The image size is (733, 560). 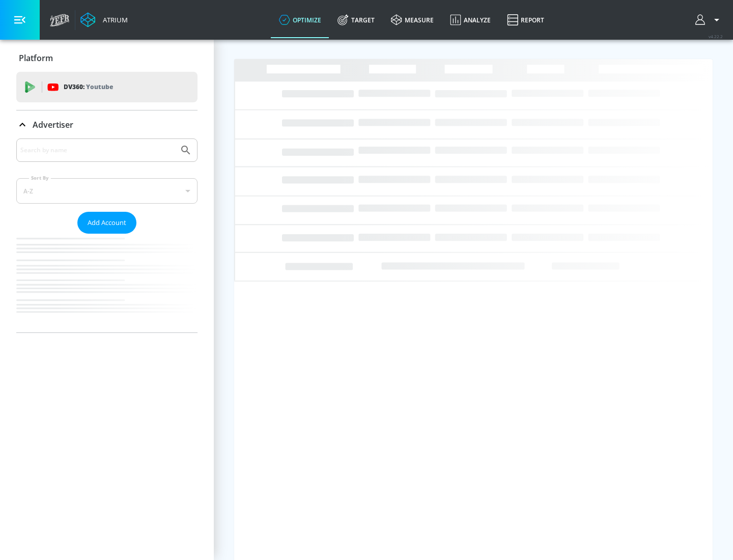 I want to click on input: Search by name, so click(x=97, y=150).